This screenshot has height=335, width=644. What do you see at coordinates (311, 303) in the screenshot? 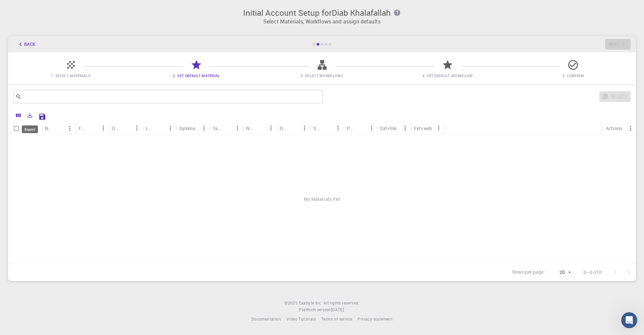
I see `a: Exabyte Inc.` at bounding box center [311, 303].